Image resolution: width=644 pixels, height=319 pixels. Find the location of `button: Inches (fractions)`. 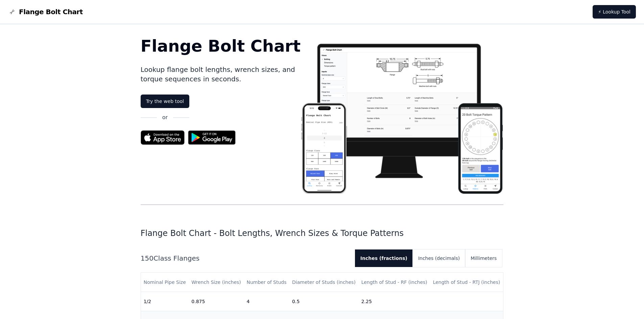

button: Inches (fractions) is located at coordinates (383, 259).